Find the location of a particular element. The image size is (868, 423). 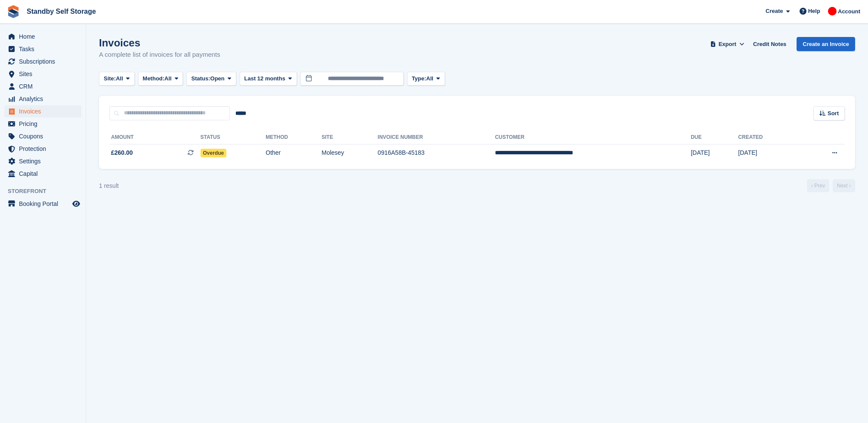

span: Site: is located at coordinates (110, 79).